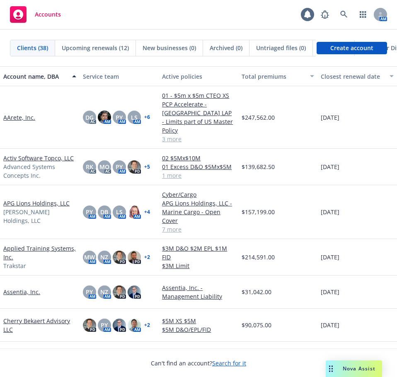 This screenshot has height=377, width=397. What do you see at coordinates (352, 48) in the screenshot?
I see `span: Create account` at bounding box center [352, 48].